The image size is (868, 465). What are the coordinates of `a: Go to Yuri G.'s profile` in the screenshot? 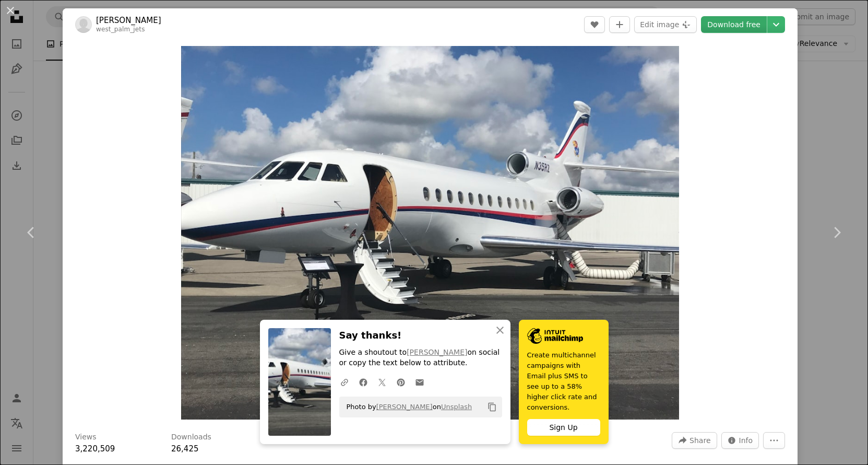 It's located at (84, 24).